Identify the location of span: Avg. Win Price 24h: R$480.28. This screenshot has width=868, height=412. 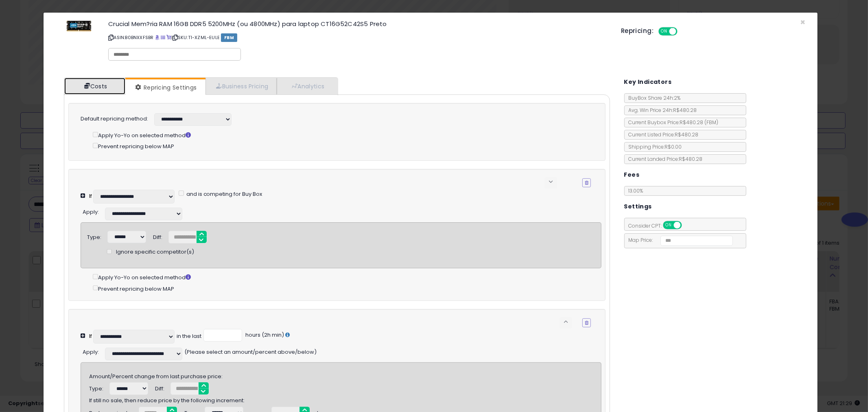
(661, 110).